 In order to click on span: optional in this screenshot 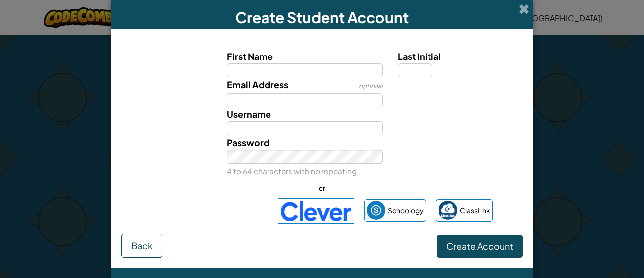, I will do `click(370, 86)`.